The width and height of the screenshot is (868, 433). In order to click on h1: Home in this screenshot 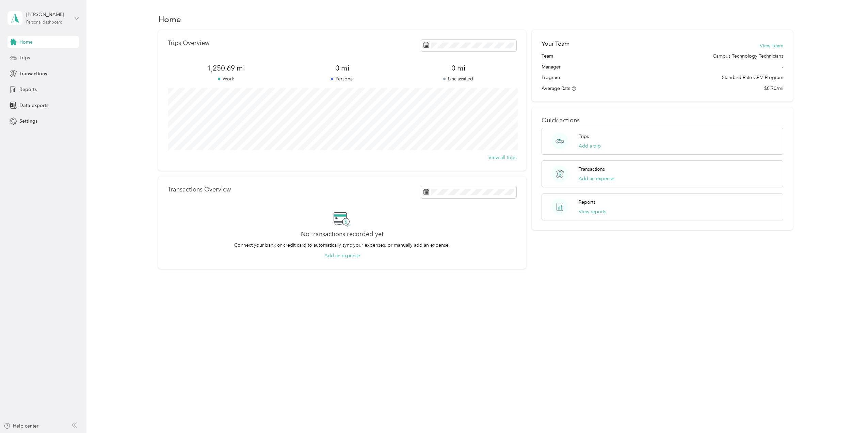, I will do `click(169, 19)`.